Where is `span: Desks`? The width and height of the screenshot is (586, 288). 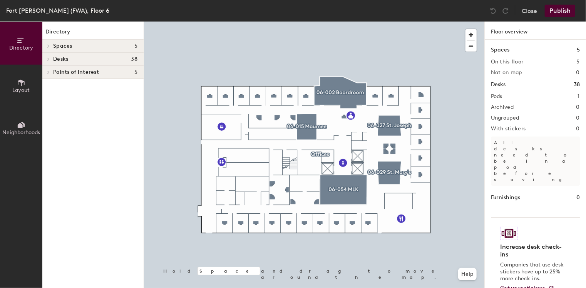 span: Desks is located at coordinates (60, 59).